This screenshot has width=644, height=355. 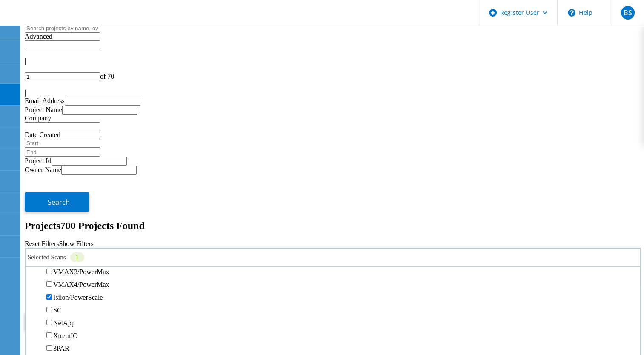 What do you see at coordinates (38, 118) in the screenshot?
I see `label: Company` at bounding box center [38, 118].